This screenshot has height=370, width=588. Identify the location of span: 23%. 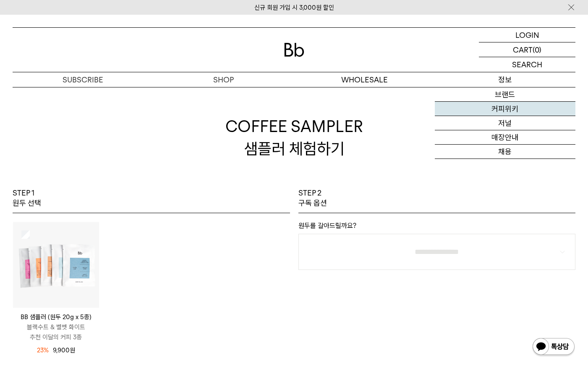
(43, 350).